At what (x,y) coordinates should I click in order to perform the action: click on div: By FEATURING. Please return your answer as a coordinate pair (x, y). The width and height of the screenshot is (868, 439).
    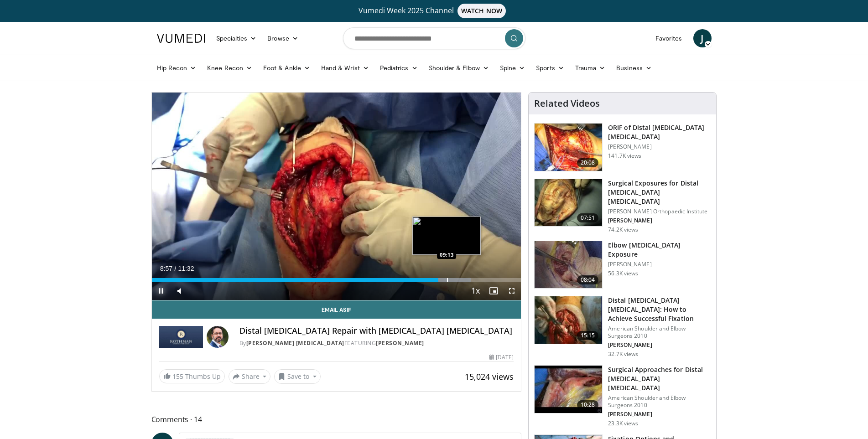
    Looking at the image, I should click on (377, 344).